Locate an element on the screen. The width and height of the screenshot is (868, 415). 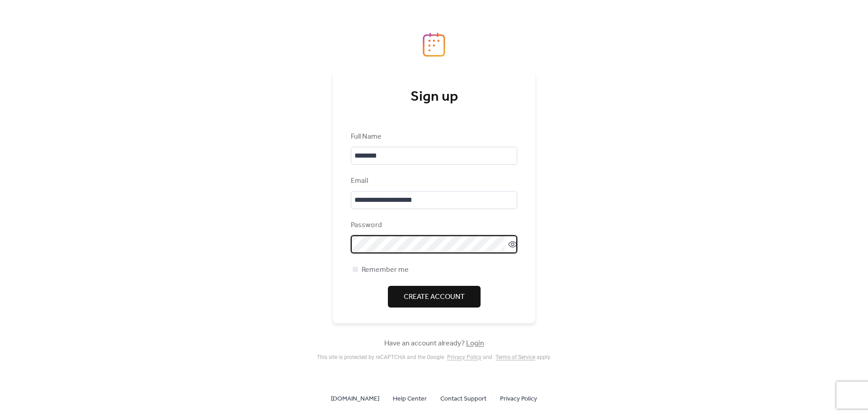
div: Full Name is located at coordinates (433, 137).